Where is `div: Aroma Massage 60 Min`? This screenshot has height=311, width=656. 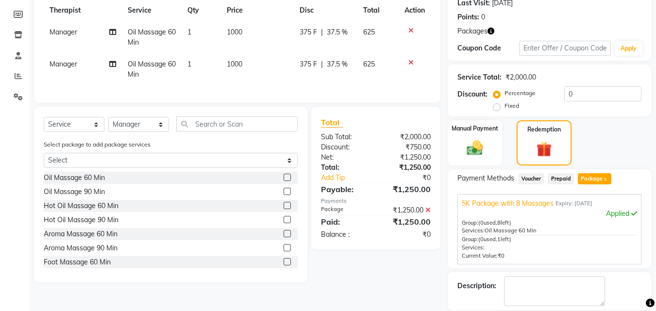
div: Aroma Massage 60 Min is located at coordinates (81, 234).